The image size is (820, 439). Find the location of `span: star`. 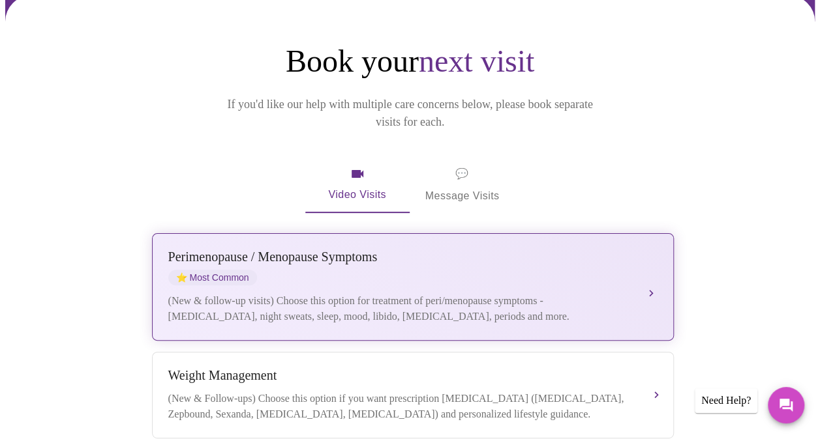

span: star is located at coordinates (181, 278).